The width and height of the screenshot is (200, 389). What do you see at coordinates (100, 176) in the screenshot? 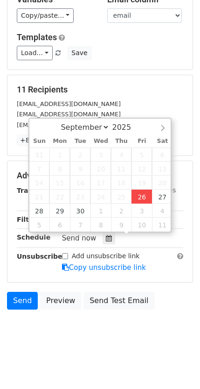
I see `h5: Advanced` at bounding box center [100, 176].